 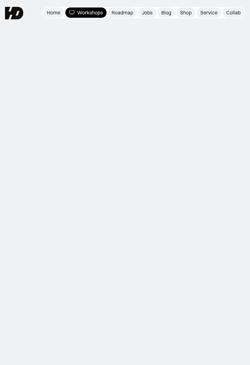 What do you see at coordinates (53, 12) in the screenshot?
I see `div: Home` at bounding box center [53, 12].